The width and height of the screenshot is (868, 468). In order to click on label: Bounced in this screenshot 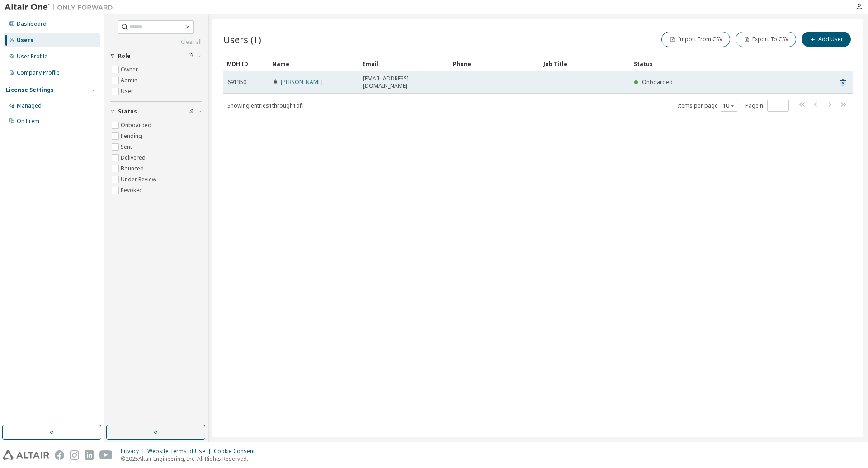, I will do `click(133, 169)`.